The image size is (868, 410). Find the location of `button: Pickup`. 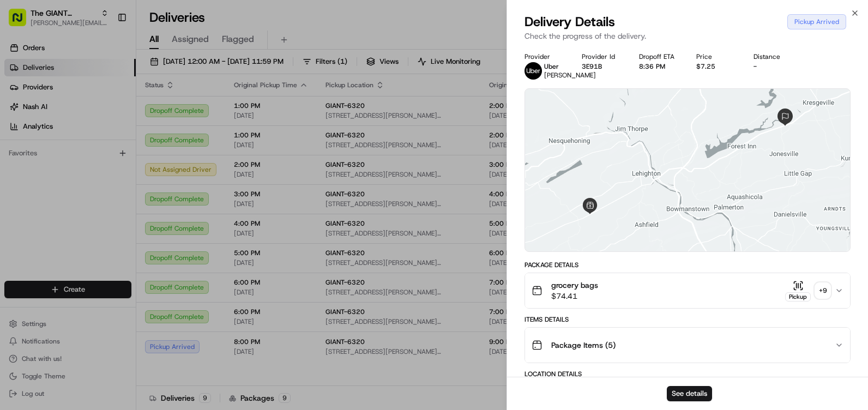

button: Pickup is located at coordinates (798, 290).